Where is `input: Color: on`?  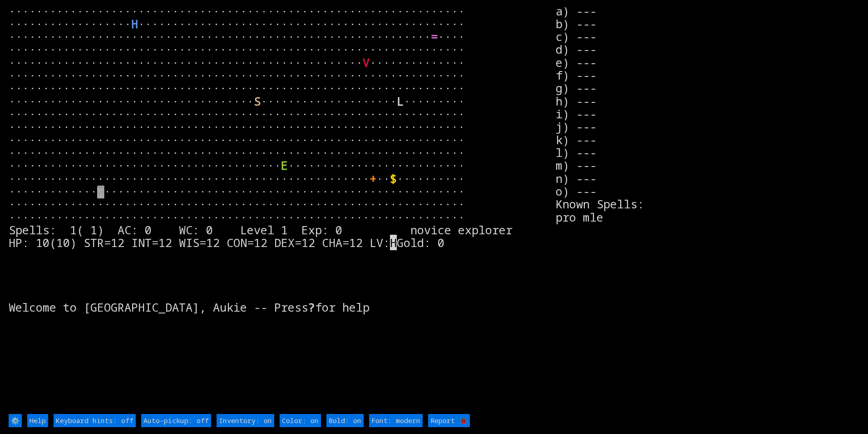 input: Color: on is located at coordinates (300, 420).